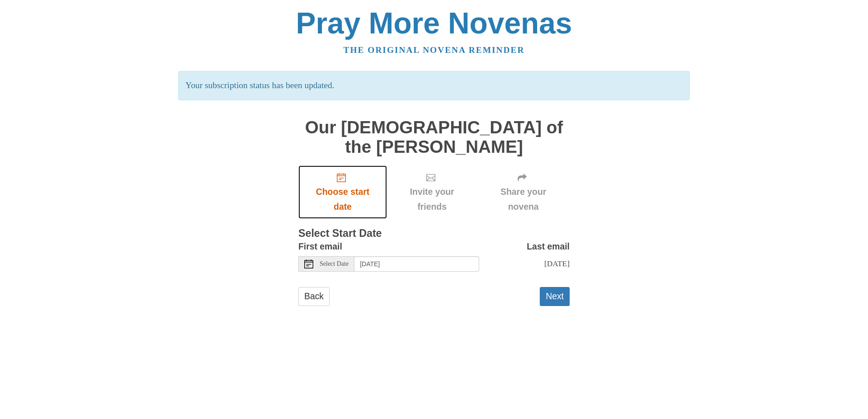  I want to click on a: Pray More Novenas, so click(434, 23).